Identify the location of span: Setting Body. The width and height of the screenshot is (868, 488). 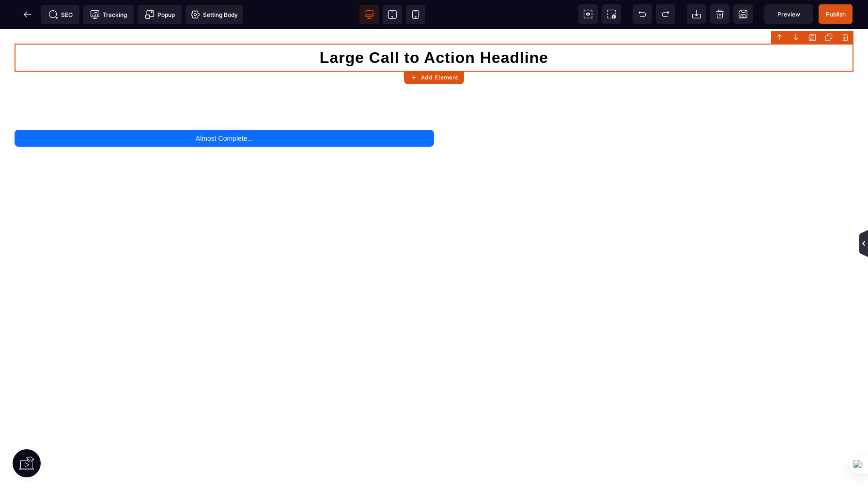
(214, 15).